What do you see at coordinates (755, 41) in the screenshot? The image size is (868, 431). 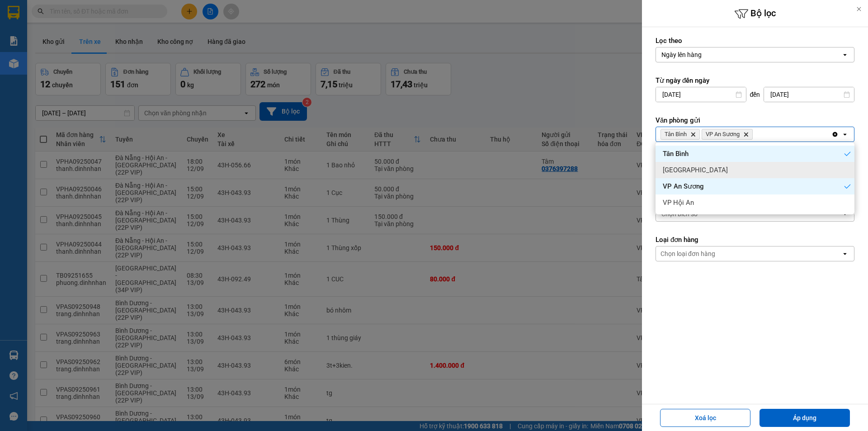 I see `label: Lọc theo` at bounding box center [755, 41].